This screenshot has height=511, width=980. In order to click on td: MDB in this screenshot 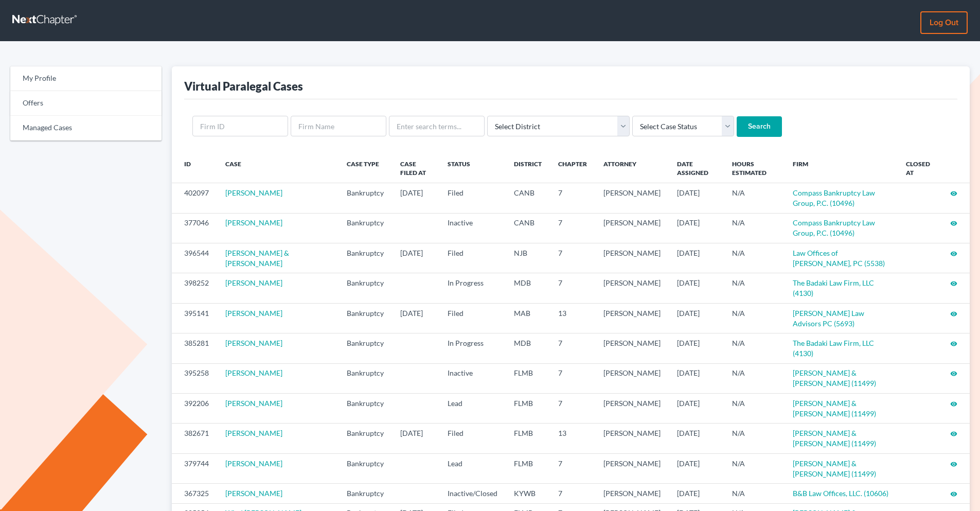, I will do `click(528, 288)`.